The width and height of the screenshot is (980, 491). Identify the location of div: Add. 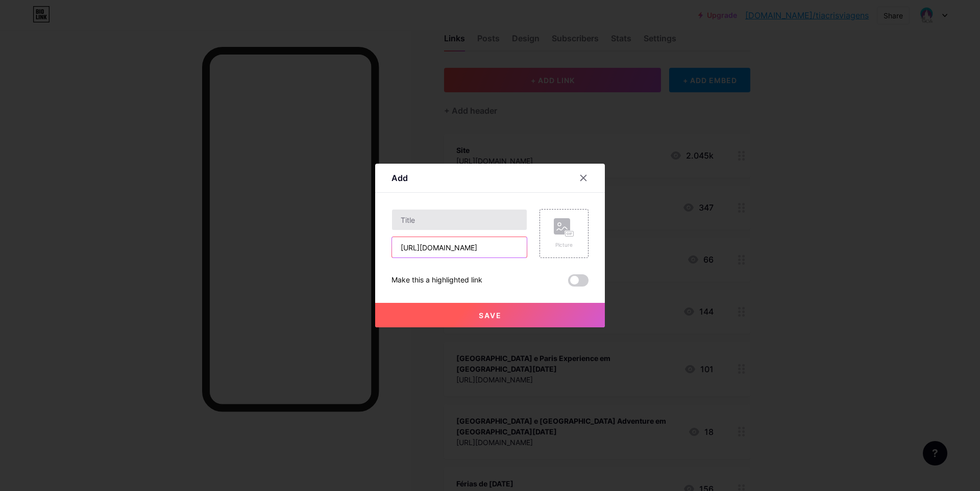
(400, 178).